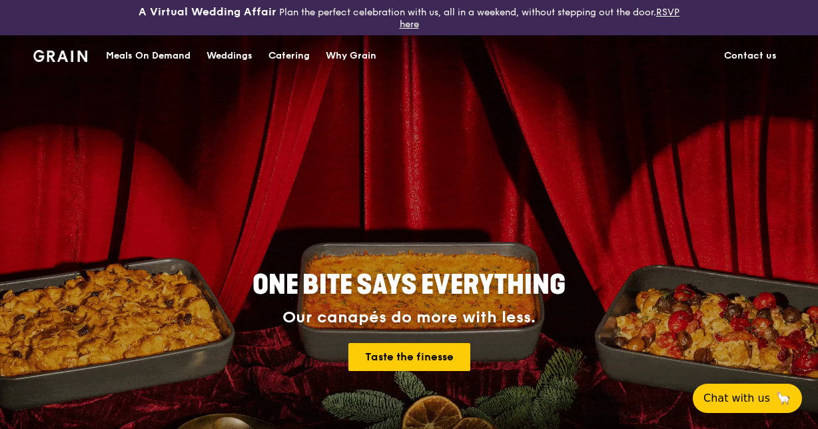 This screenshot has width=818, height=429. I want to click on button: Chat with us🦙, so click(747, 398).